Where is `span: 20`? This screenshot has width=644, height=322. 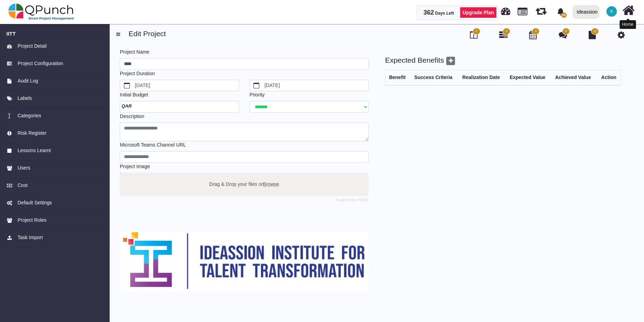
span: 20 is located at coordinates (564, 15).